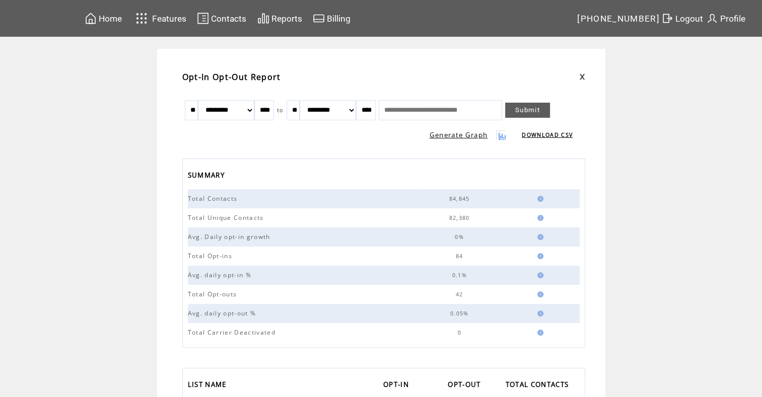 The image size is (762, 397). Describe the element at coordinates (460, 275) in the screenshot. I see `span: 0.1%` at that location.